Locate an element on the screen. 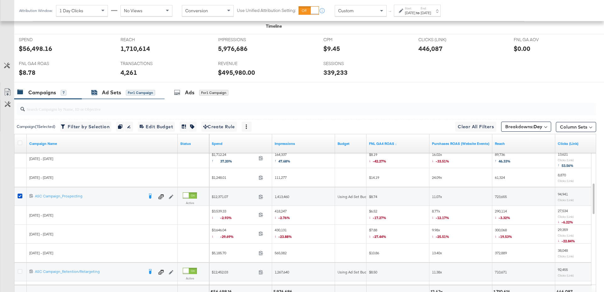 This screenshot has height=292, width=604. span: $8.74 is located at coordinates (373, 197).